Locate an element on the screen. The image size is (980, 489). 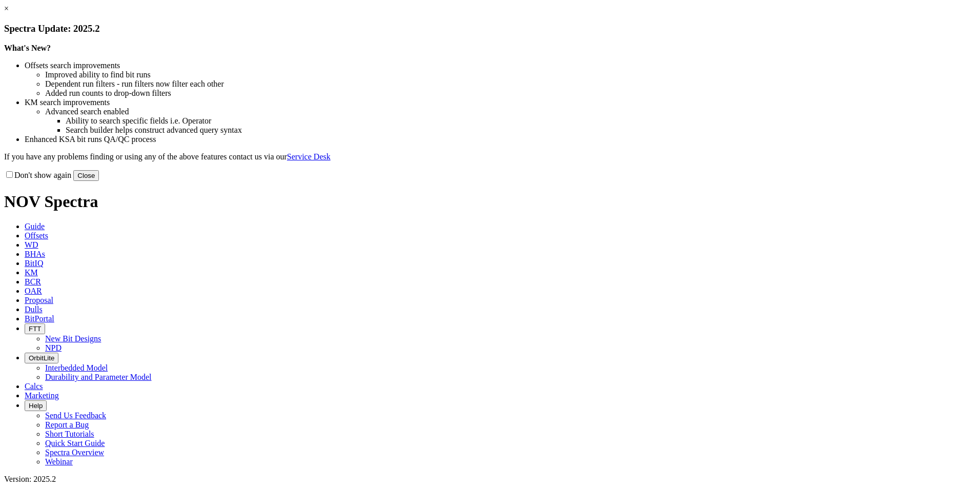
li: Advanced search enabled is located at coordinates (510, 111).